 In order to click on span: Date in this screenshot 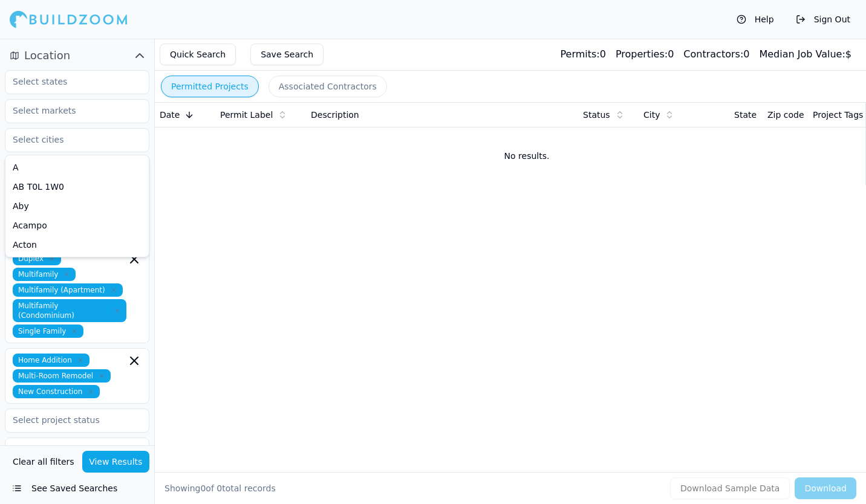, I will do `click(169, 115)`.